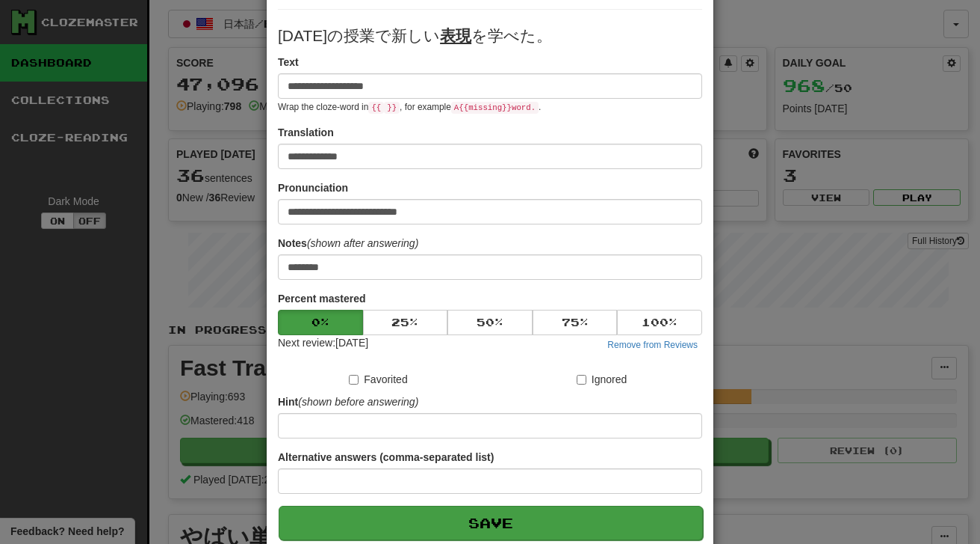  Describe the element at coordinates (490, 323) in the screenshot. I see `div: Percent mastered` at that location.